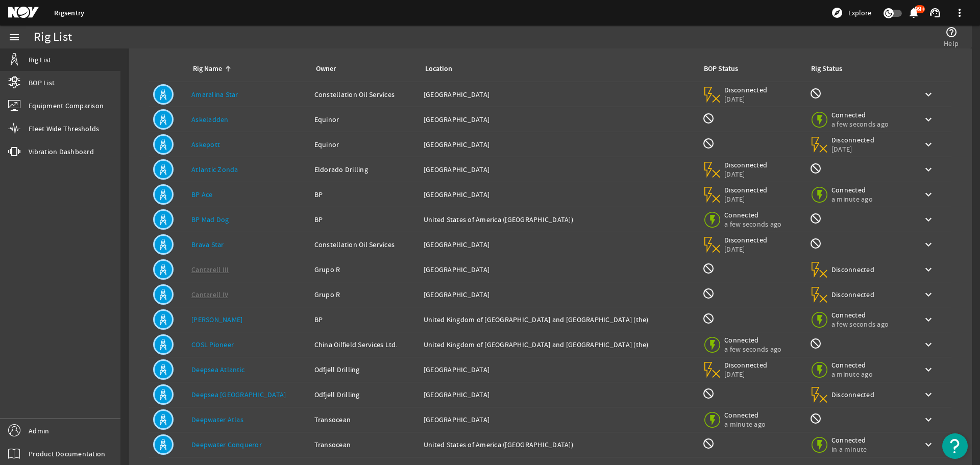 This screenshot has height=465, width=980. I want to click on a: Cantarell III, so click(210, 270).